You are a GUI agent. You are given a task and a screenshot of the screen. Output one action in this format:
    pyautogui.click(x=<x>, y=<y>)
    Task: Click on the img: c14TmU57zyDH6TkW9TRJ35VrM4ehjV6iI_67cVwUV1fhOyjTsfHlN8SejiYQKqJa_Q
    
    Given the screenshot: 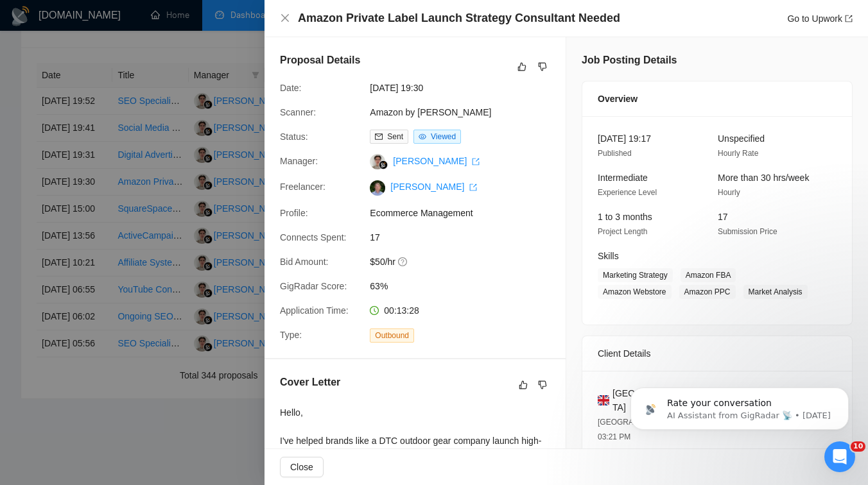 What is the action you would take?
    pyautogui.click(x=377, y=188)
    